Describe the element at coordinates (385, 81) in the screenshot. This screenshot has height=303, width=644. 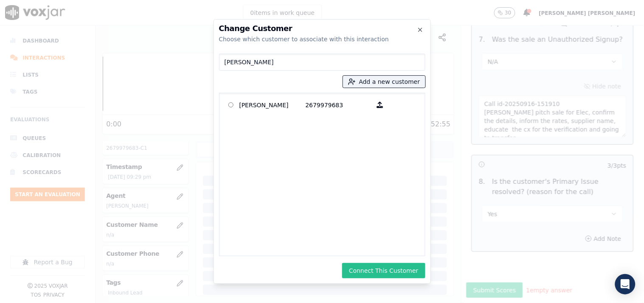
I see `button: Add a new customer` at that location.